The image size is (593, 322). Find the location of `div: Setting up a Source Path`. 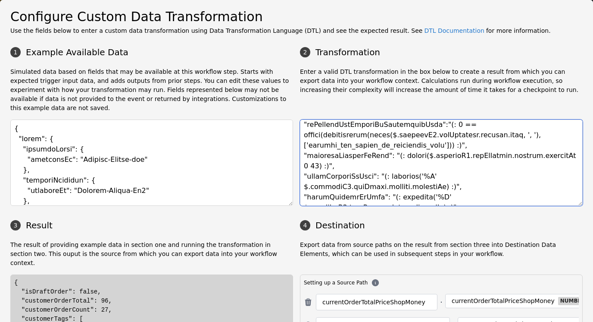

div: Setting up a Source Path is located at coordinates (442, 282).